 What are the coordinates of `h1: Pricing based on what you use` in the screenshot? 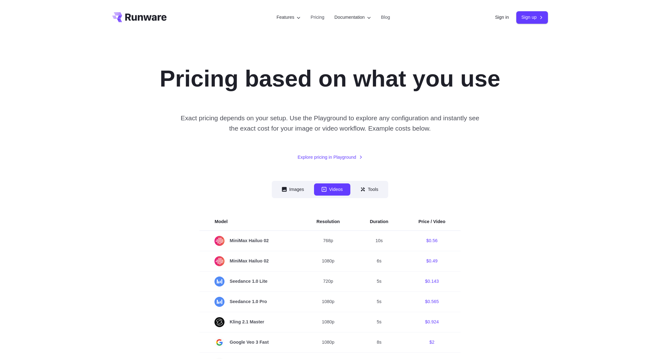 It's located at (330, 79).